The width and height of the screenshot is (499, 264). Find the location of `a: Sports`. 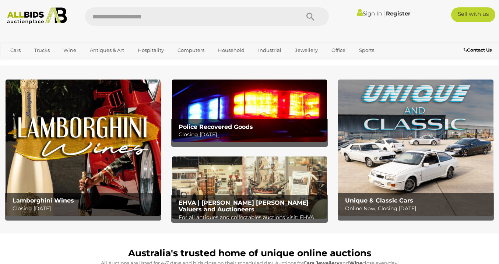

a: Sports is located at coordinates (366, 50).